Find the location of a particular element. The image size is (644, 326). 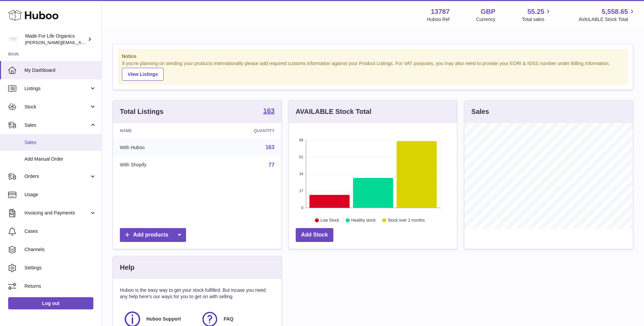

a: Log out is located at coordinates (51, 304).